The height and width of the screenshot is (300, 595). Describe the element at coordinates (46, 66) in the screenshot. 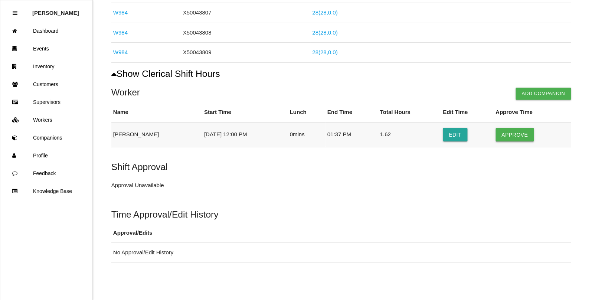

I see `a: Inventory` at that location.